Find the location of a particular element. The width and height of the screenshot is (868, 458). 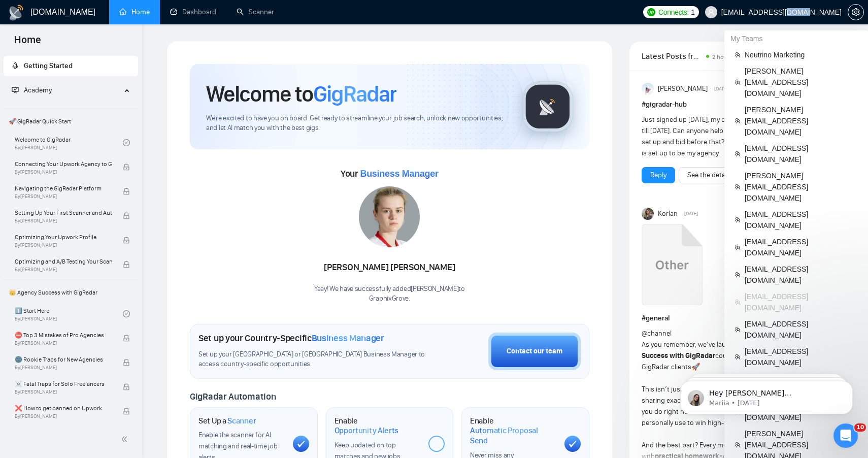

div: Contact our team is located at coordinates (535, 351).